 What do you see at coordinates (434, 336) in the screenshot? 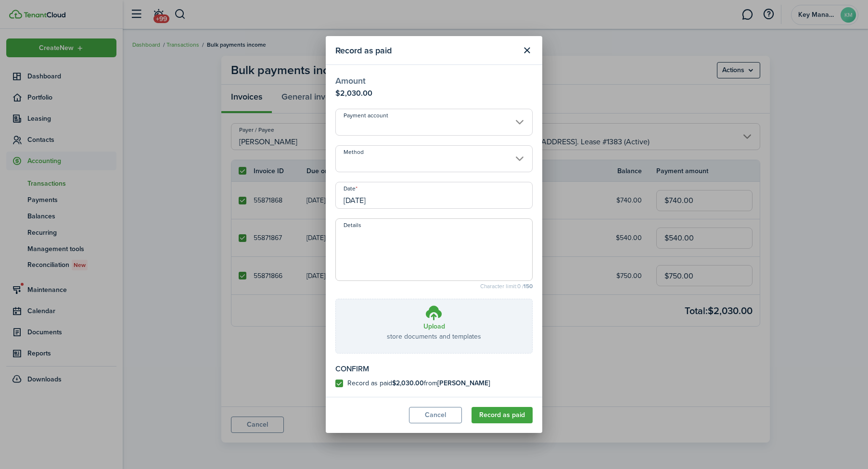
I see `p: store documents and templates` at bounding box center [434, 336].